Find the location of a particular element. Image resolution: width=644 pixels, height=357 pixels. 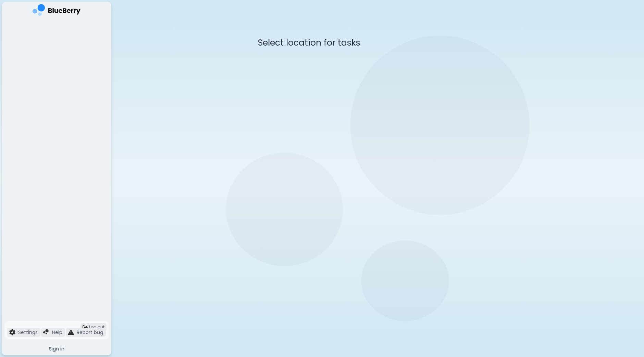

span: Log out is located at coordinates (97, 328).